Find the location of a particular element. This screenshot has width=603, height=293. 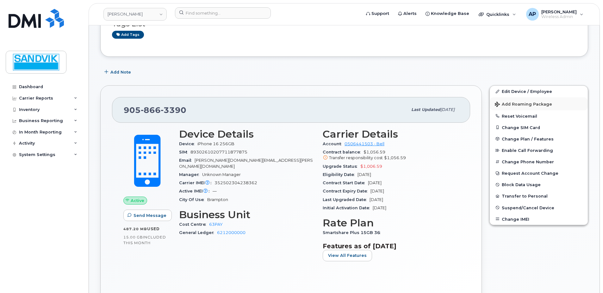

span: iPhone 16 256GB is located at coordinates (216, 143).